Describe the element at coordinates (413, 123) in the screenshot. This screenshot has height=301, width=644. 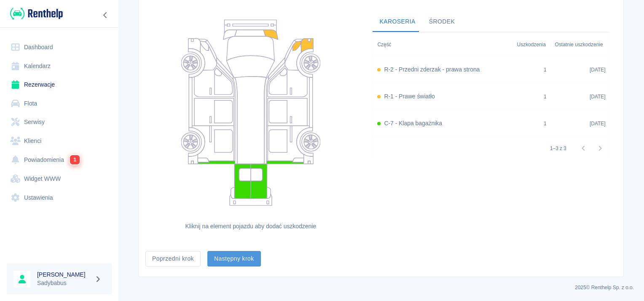
I see `h6: C-7 - Klapa bagażnika` at that location.